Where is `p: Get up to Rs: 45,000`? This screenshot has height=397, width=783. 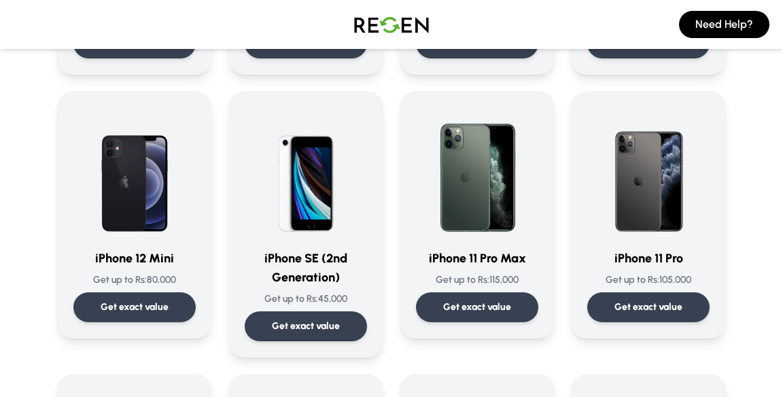 p: Get up to Rs: 45,000 is located at coordinates (306, 299).